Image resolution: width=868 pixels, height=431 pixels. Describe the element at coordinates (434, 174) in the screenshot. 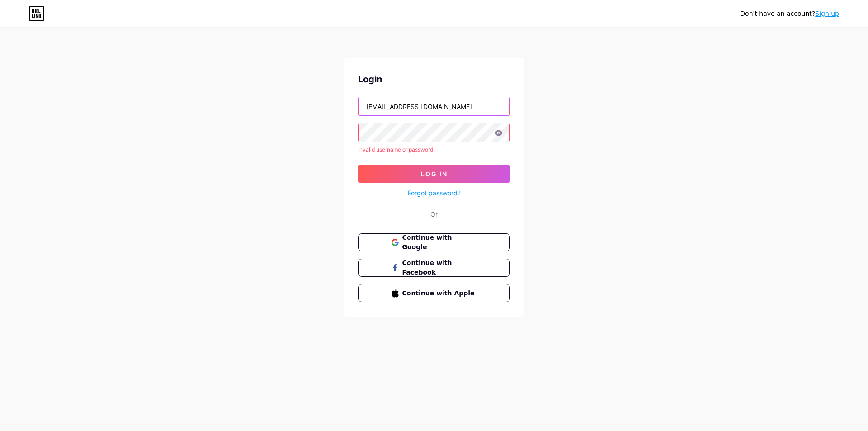

I see `span: Log In` at that location.